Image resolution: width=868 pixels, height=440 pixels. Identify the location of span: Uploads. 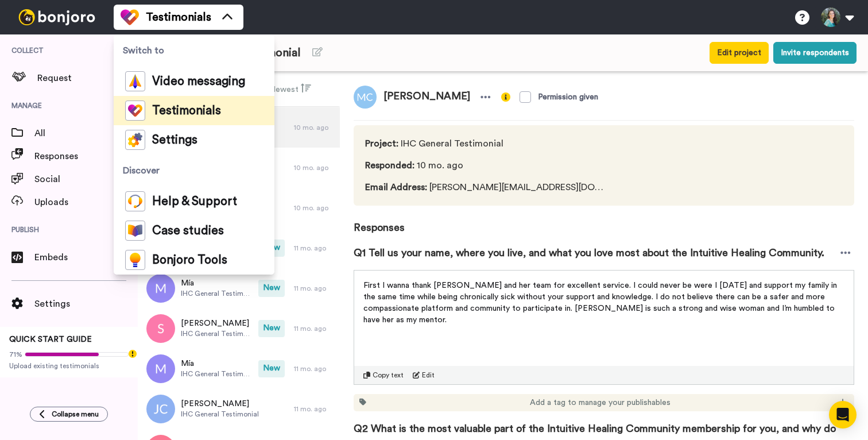
(86, 202).